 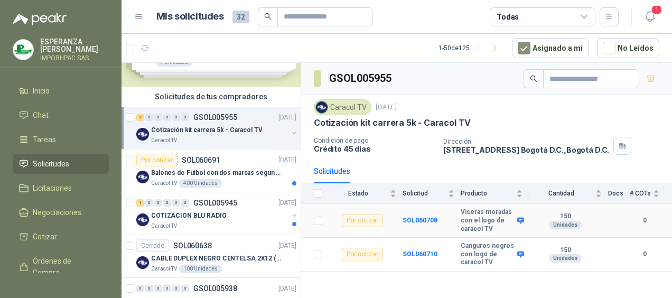 What do you see at coordinates (361, 78) in the screenshot?
I see `h3: GSOL005955` at bounding box center [361, 78].